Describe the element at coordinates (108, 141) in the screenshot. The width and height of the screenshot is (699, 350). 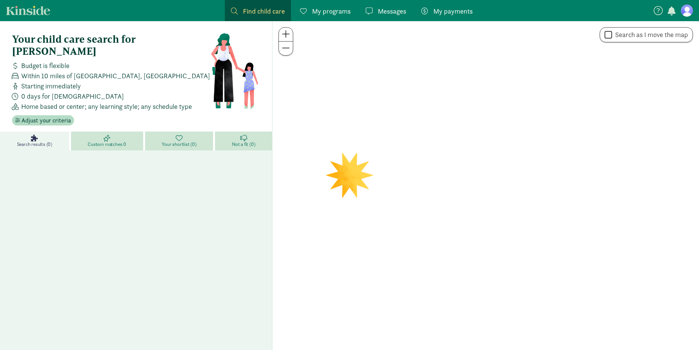
I see `a: Custom matches 0` at that location.